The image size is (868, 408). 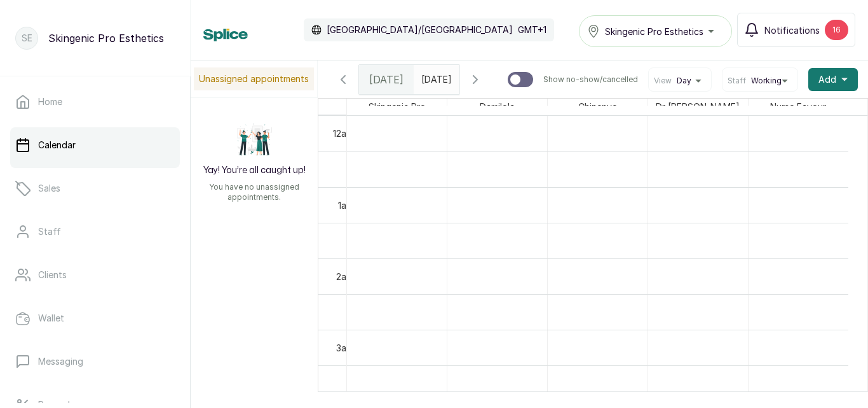 I want to click on span: Day, so click(x=684, y=81).